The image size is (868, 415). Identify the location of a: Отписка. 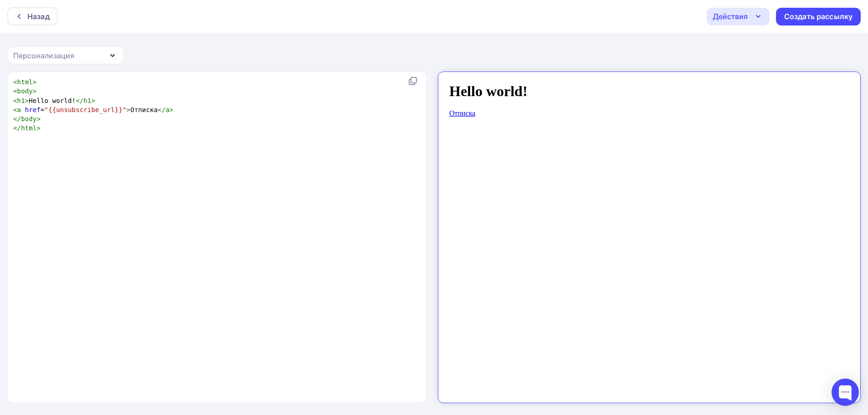
(16, 34).